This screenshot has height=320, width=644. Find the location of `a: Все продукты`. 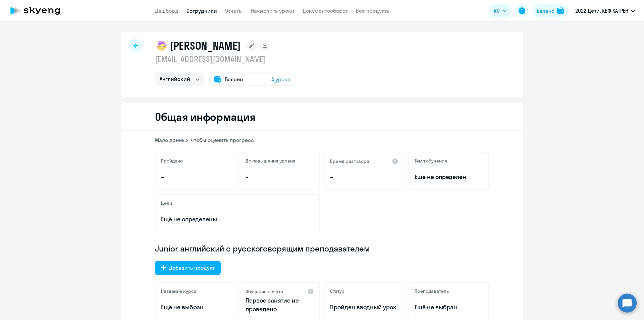

a: Все продукты is located at coordinates (373, 11).